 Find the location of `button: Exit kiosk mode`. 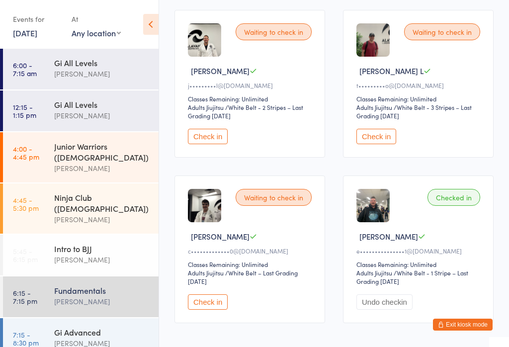

button: Exit kiosk mode is located at coordinates (462, 324).